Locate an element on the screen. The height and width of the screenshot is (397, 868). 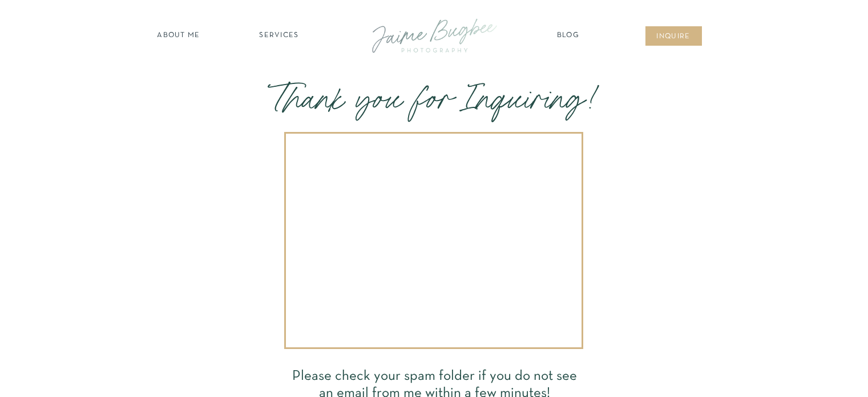
nav: inqUIre is located at coordinates (674, 37).